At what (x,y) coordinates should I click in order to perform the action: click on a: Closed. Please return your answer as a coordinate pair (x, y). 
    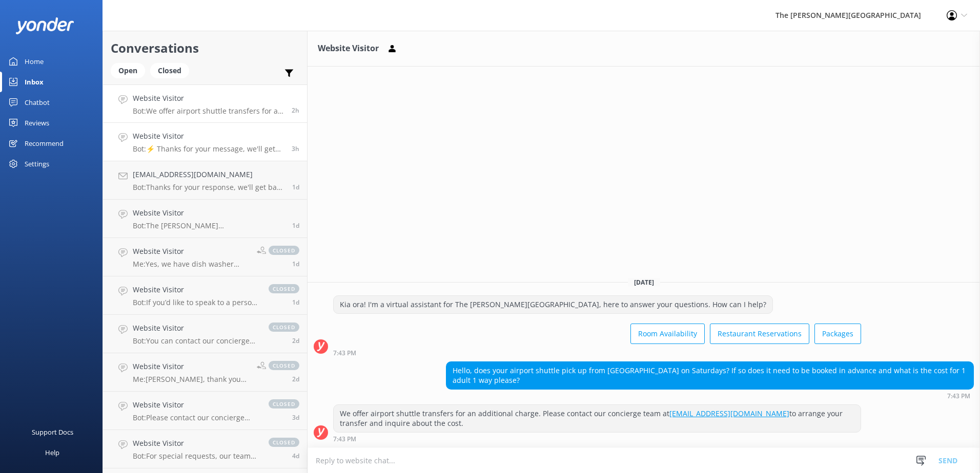
    Looking at the image, I should click on (172, 70).